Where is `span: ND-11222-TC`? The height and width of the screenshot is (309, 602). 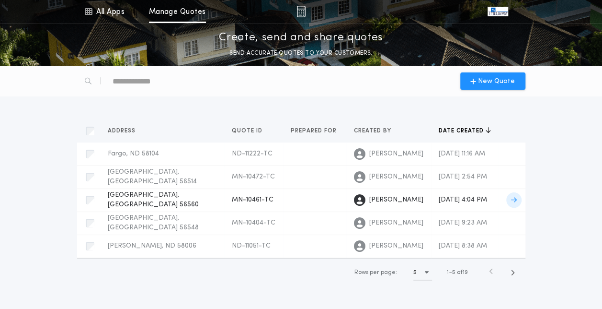 span: ND-11222-TC is located at coordinates (252, 153).